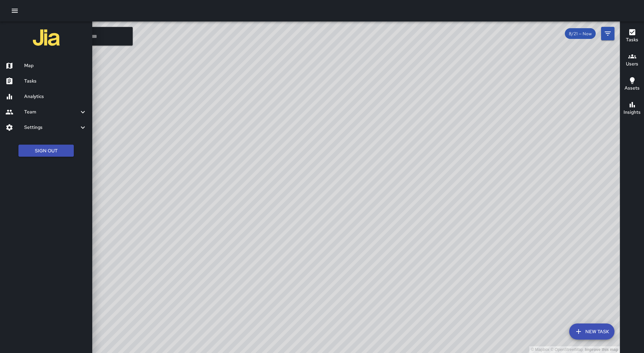 Image resolution: width=644 pixels, height=353 pixels. I want to click on h6: Map, so click(55, 66).